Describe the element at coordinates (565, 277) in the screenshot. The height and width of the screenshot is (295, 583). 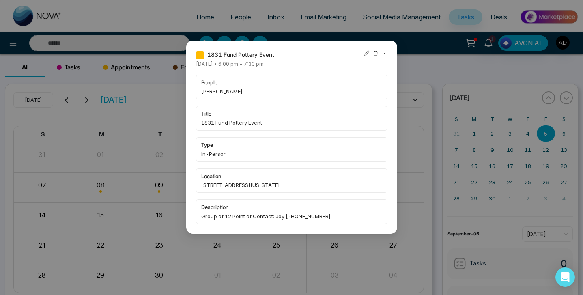
I see `div: Open Intercom Messenger` at that location.